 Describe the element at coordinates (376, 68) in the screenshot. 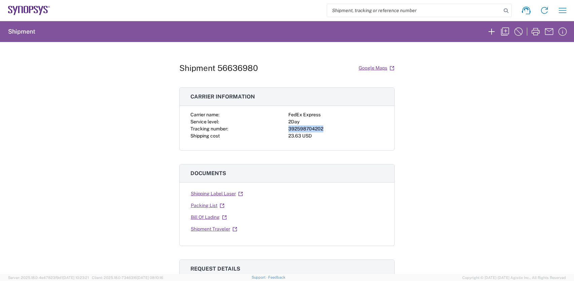

I see `a: Google Maps` at that location.